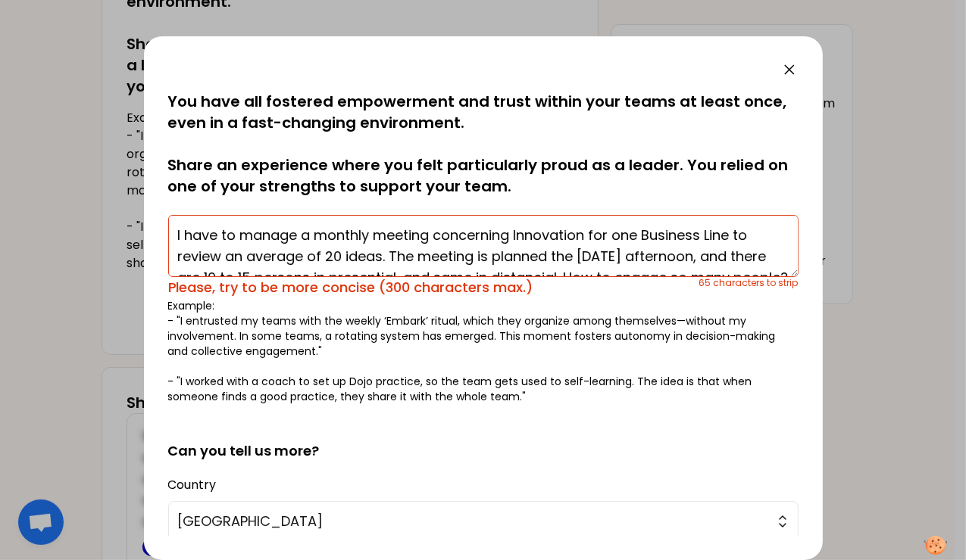  Describe the element at coordinates (483, 144) in the screenshot. I see `p: You have all fostered empowerment and trust within your teams at least once, even in a fast-chang...` at that location.